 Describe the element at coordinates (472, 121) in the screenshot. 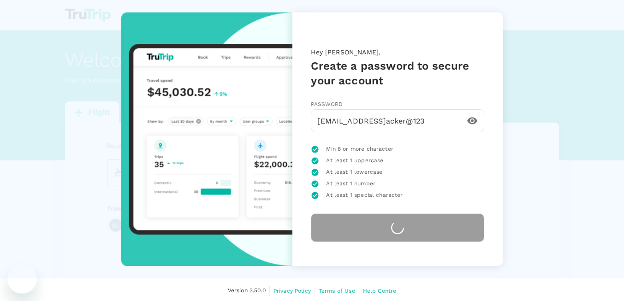

I see `button: toggle password visibility` at that location.